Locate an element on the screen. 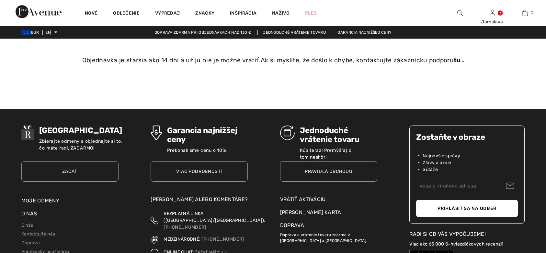 This screenshot has height=253, width=546. font: Jaroslava is located at coordinates (492, 22).